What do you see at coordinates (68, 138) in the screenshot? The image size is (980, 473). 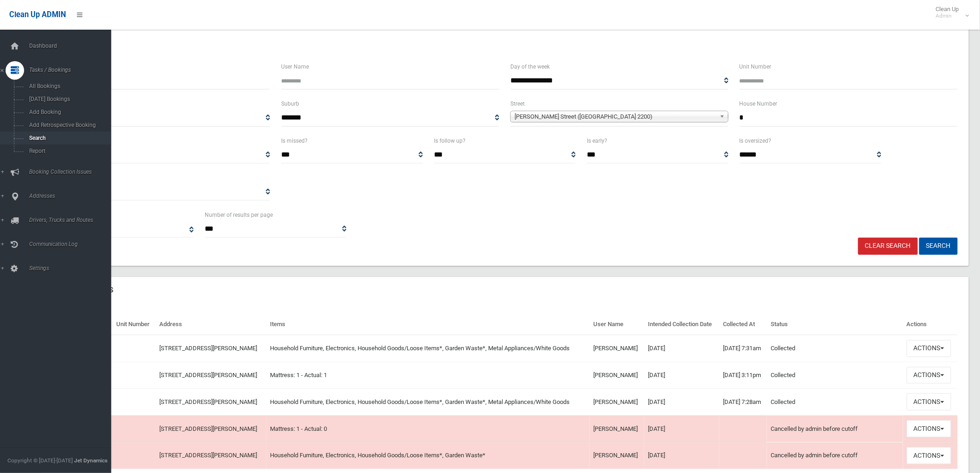 I see `span: Search` at bounding box center [68, 138].